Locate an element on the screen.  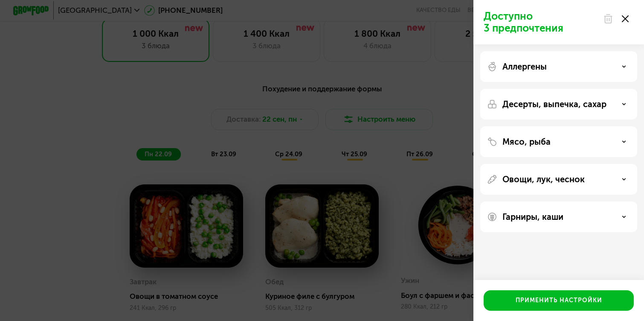
div: Применить настройки is located at coordinates (559, 300).